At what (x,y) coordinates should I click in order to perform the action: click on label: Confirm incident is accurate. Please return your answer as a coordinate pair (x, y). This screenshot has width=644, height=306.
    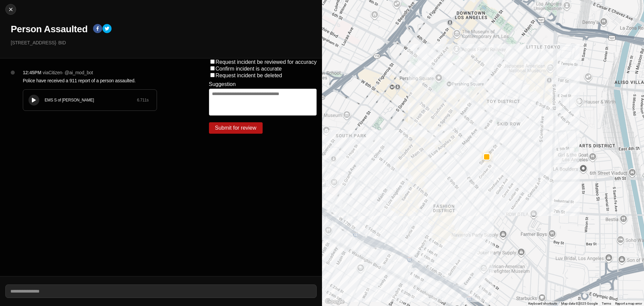
    Looking at the image, I should click on (249, 68).